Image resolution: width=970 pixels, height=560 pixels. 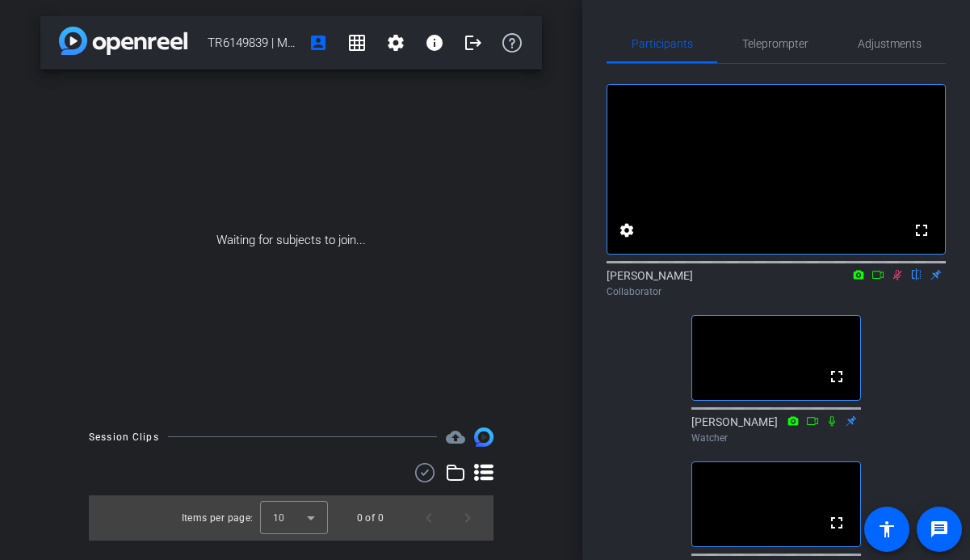 What do you see at coordinates (776, 44) in the screenshot?
I see `span: Teleprompter` at bounding box center [776, 44].